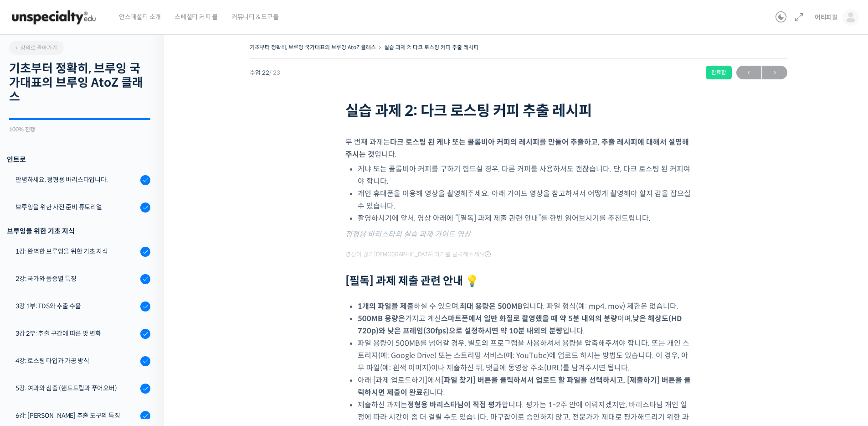 Image resolution: width=868 pixels, height=426 pixels. What do you see at coordinates (718, 73) in the screenshot?
I see `div: 완료함` at bounding box center [718, 73].